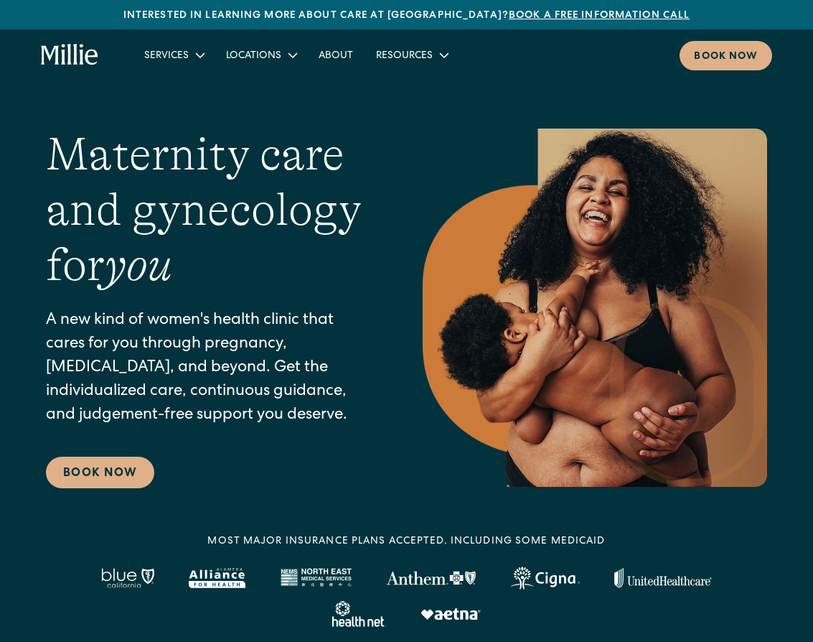 Image resolution: width=813 pixels, height=642 pixels. What do you see at coordinates (70, 55) in the screenshot?
I see `a: home` at bounding box center [70, 55].